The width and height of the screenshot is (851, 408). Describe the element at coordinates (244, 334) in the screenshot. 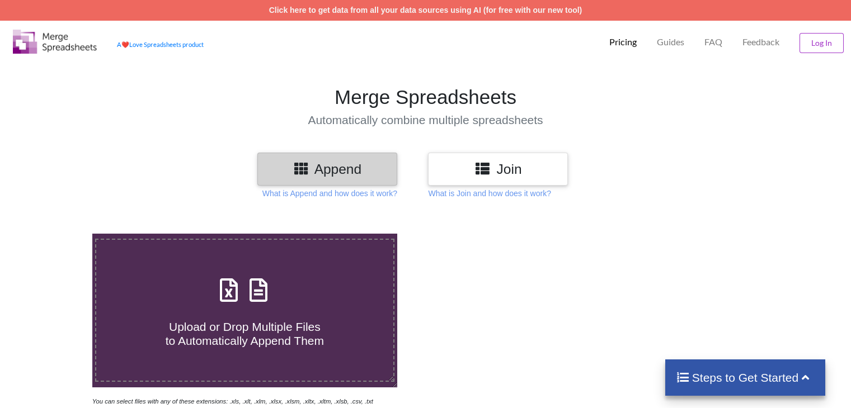

I see `span: Upload or Drop Multiple Files to Automatically Append Them` at that location.